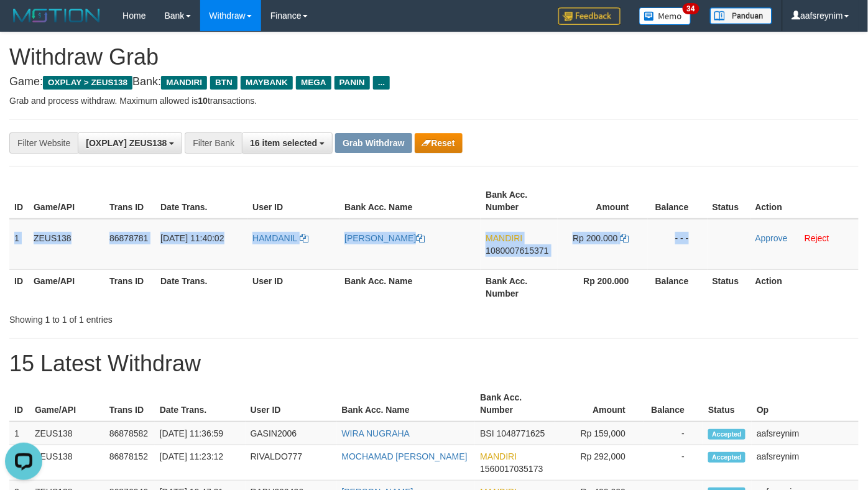 Image resolution: width=868 pixels, height=490 pixels. I want to click on span: MEGA, so click(314, 82).